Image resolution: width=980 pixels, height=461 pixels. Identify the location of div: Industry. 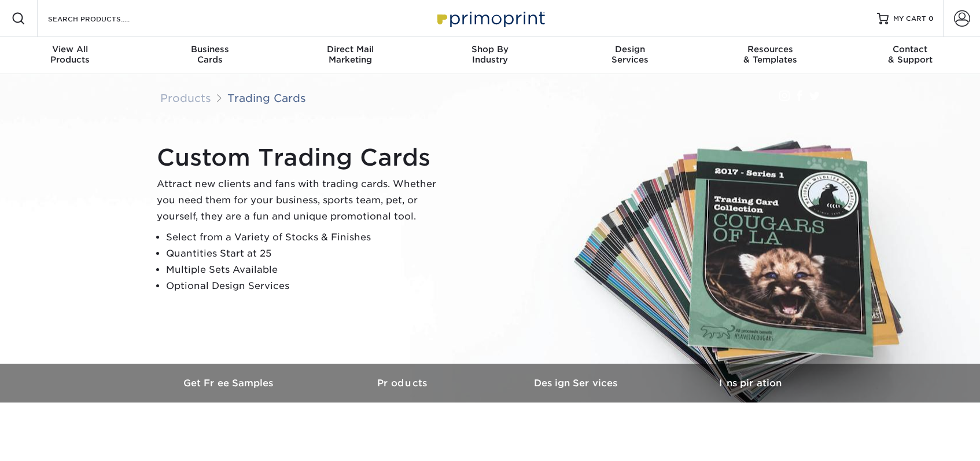
(490, 54).